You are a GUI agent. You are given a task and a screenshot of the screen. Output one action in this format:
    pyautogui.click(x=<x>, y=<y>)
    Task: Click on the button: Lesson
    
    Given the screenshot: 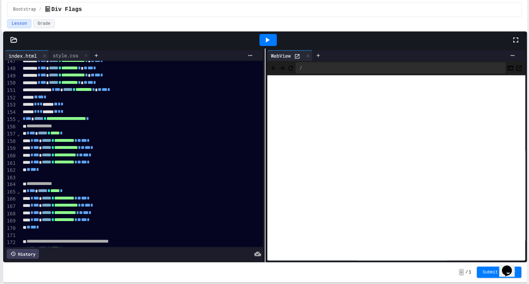 What is the action you would take?
    pyautogui.click(x=19, y=24)
    